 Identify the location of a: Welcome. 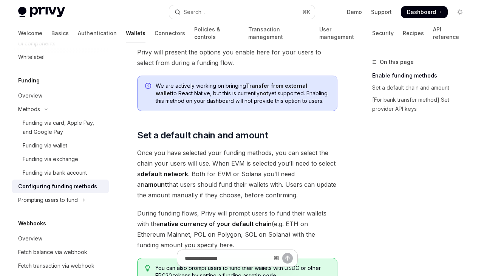
(30, 33).